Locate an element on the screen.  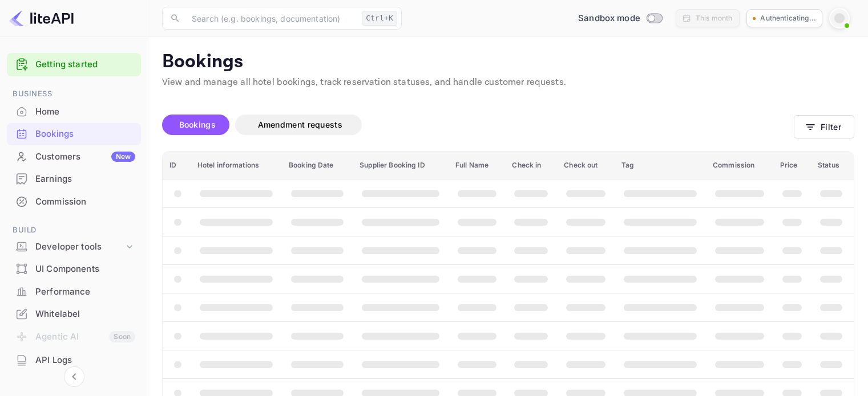
span: Business is located at coordinates (74, 94).